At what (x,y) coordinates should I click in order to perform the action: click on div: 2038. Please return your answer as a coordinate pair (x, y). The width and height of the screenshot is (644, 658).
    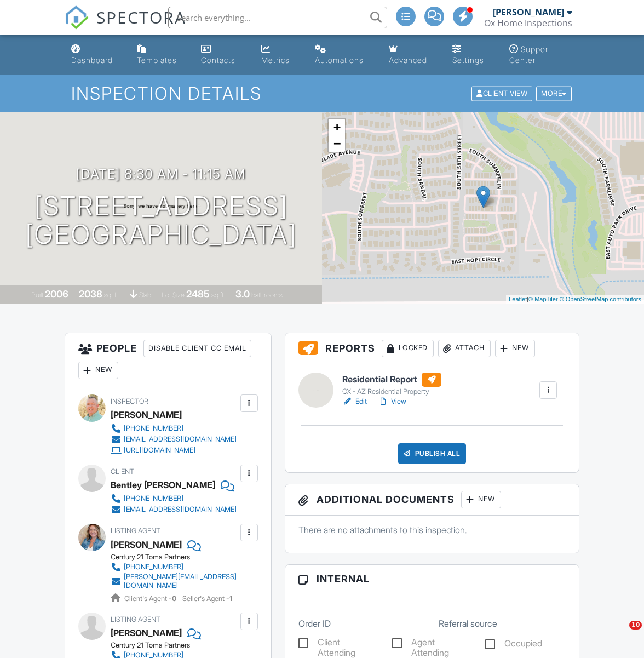
    Looking at the image, I should click on (91, 294).